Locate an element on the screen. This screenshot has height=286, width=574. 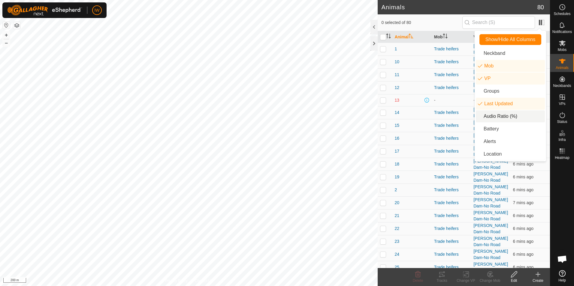
button: Map Layers is located at coordinates (17, 26).